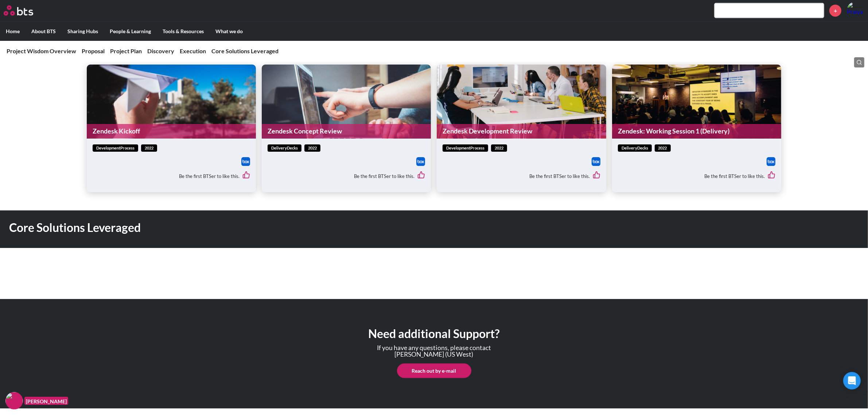  What do you see at coordinates (41, 51) in the screenshot?
I see `a: Project Wisdom Overview` at bounding box center [41, 51].